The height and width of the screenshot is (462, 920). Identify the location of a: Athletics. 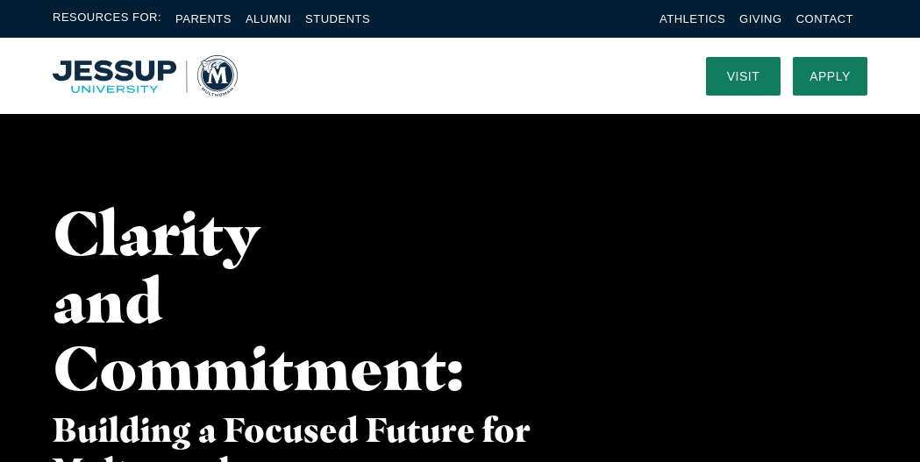
(692, 18).